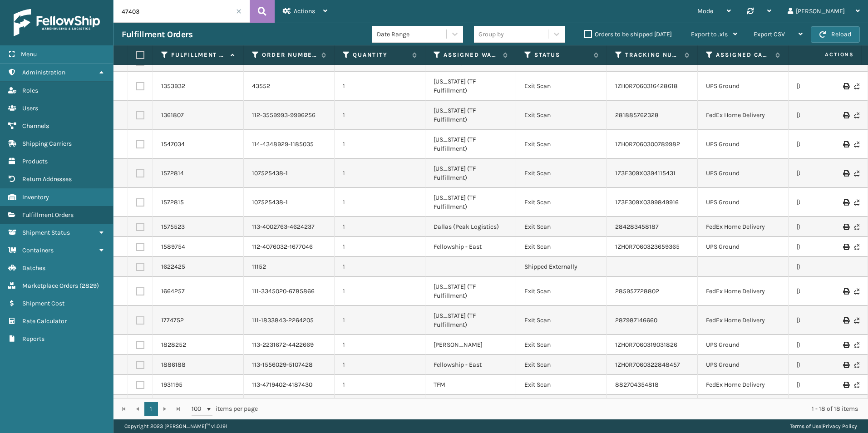 The height and width of the screenshot is (433, 868). Describe the element at coordinates (471, 385) in the screenshot. I see `td: TFM` at that location.